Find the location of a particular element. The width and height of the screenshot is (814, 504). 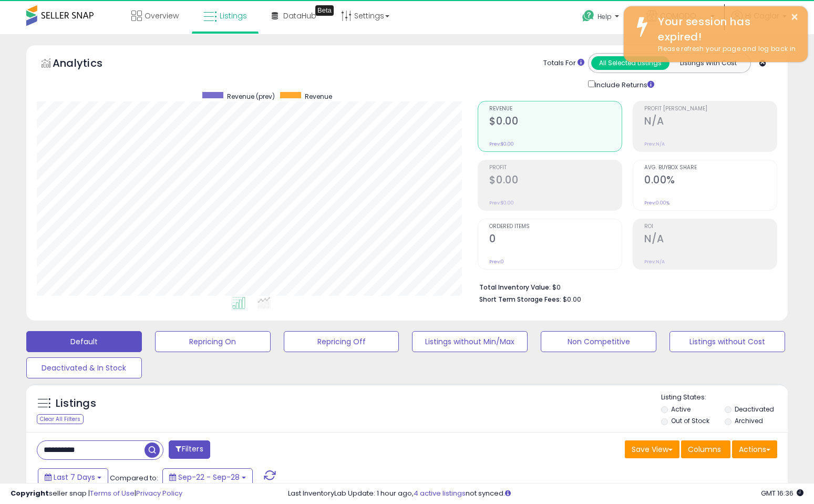

b: Short Term Storage Fees: is located at coordinates (521, 299).